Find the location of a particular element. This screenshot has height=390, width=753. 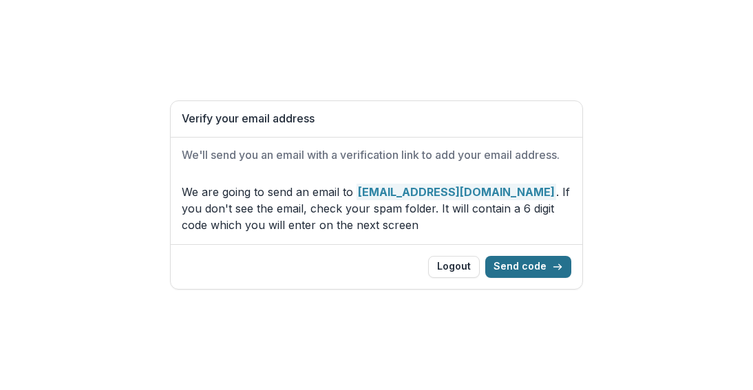

h1: Verify your email address is located at coordinates (377, 118).